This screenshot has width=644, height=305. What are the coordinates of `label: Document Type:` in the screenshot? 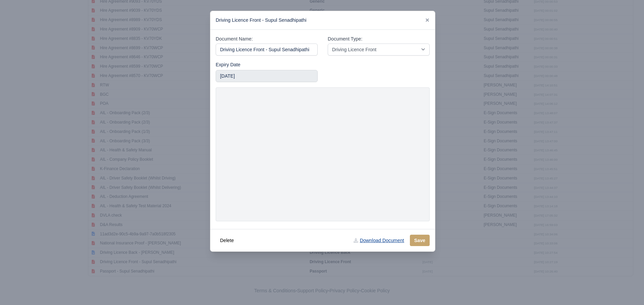 It's located at (345, 39).